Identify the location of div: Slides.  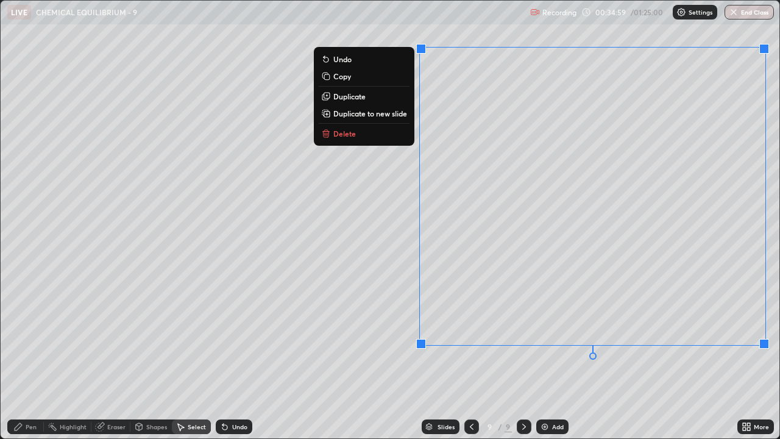
(446, 427).